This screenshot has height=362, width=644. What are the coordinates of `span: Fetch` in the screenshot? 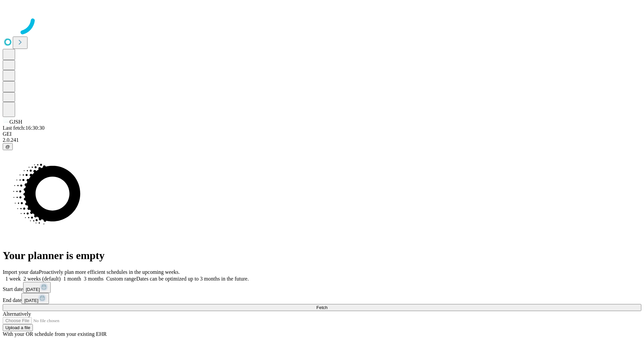 It's located at (322, 308).